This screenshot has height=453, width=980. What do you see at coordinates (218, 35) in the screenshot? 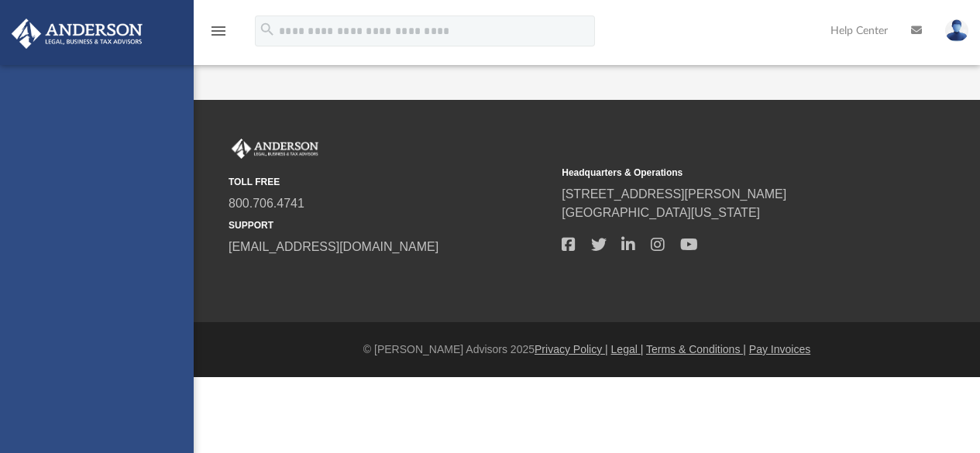
I see `a: menu` at bounding box center [218, 35].